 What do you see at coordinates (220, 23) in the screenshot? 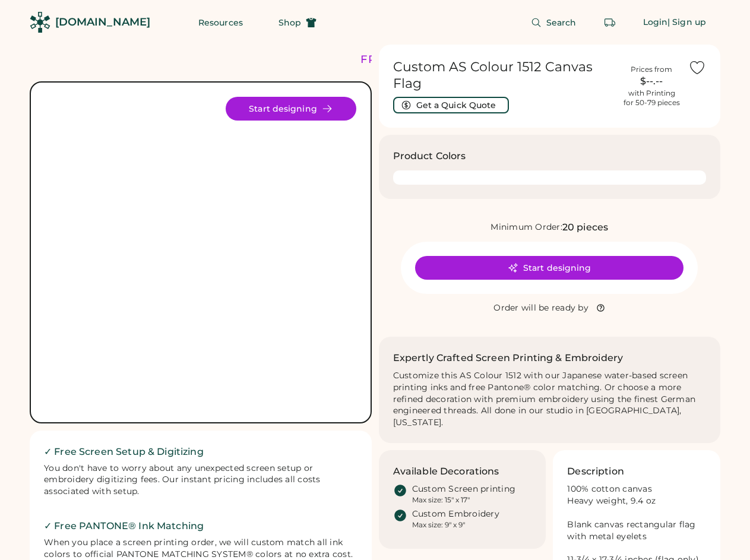
I see `button: Resources` at bounding box center [220, 23].